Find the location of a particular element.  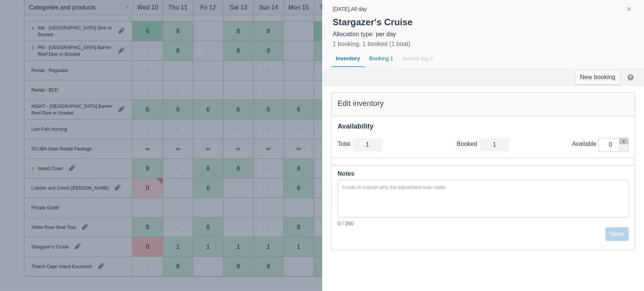

div: 1 booking, 1 booked (1 boat) is located at coordinates (371, 44).